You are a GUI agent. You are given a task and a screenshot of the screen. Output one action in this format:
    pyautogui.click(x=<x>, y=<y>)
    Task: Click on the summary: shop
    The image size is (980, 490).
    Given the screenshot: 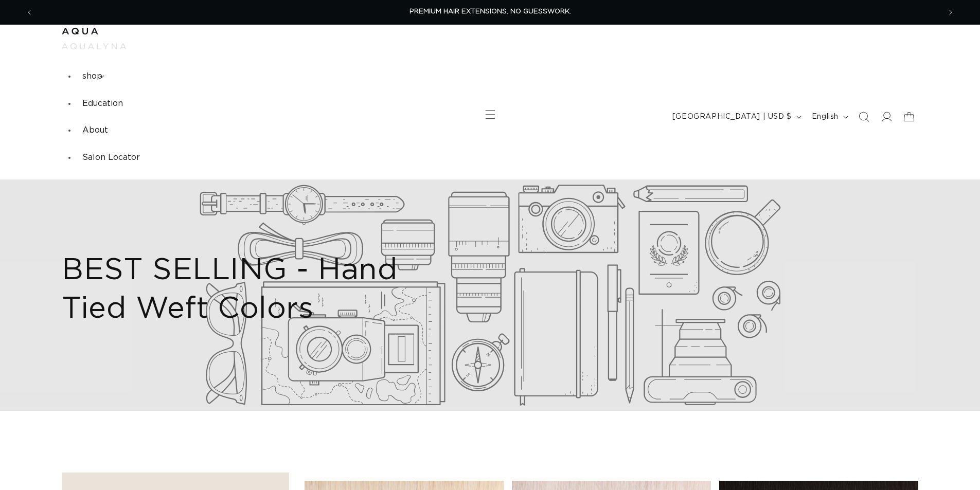 What is the action you would take?
    pyautogui.click(x=92, y=76)
    